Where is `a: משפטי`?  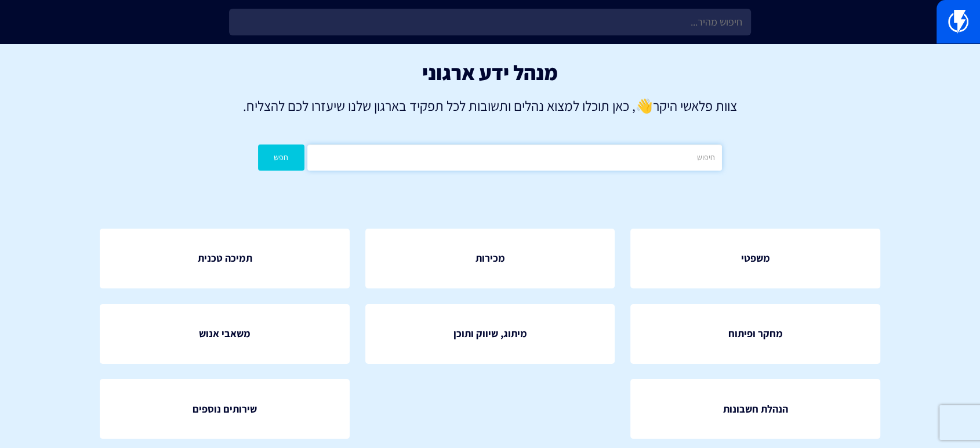
a: משפטי is located at coordinates (755, 258).